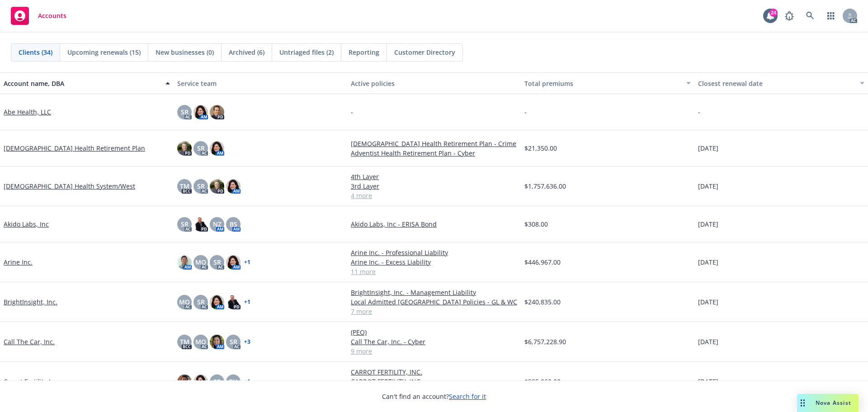 Image resolution: width=868 pixels, height=412 pixels. What do you see at coordinates (434, 332) in the screenshot?
I see `a: (PEO)` at bounding box center [434, 332].